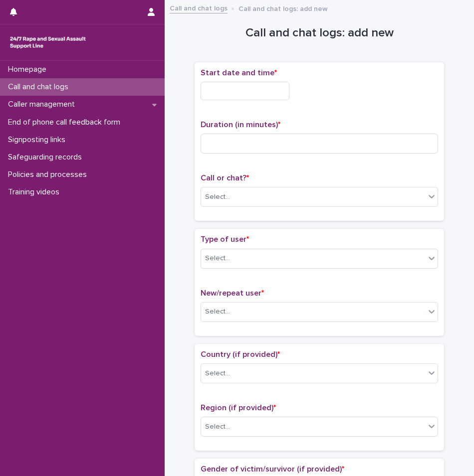 The width and height of the screenshot is (474, 476). Describe the element at coordinates (66, 122) in the screenshot. I see `p: End of phone call feedback form` at that location.